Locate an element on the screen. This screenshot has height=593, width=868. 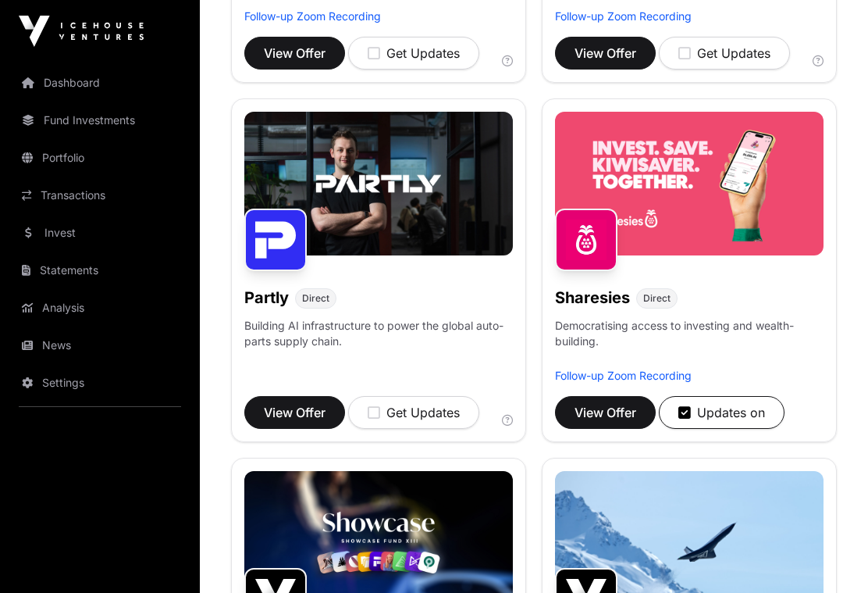
img: Icehouse Ventures Logo is located at coordinates (81, 31).